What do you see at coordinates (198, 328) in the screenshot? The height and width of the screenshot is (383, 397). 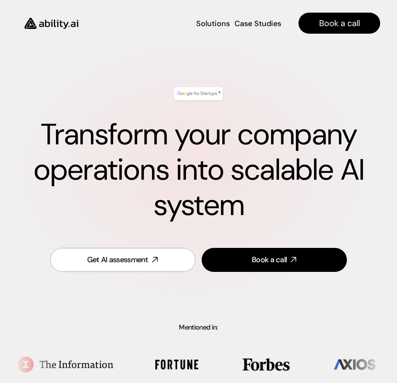 I see `p: Mentioned in:` at bounding box center [198, 328].